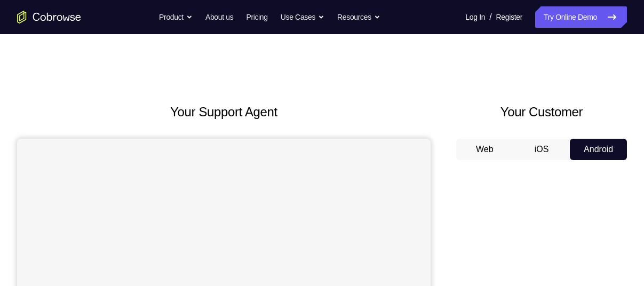 Image resolution: width=644 pixels, height=286 pixels. What do you see at coordinates (303, 17) in the screenshot?
I see `button: Use Cases` at bounding box center [303, 17].